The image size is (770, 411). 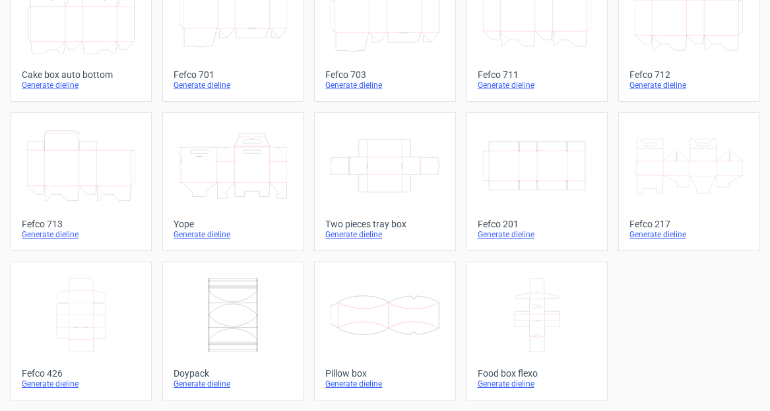 I want to click on a: Two pieces tray boxGenerate dieline, so click(x=385, y=182).